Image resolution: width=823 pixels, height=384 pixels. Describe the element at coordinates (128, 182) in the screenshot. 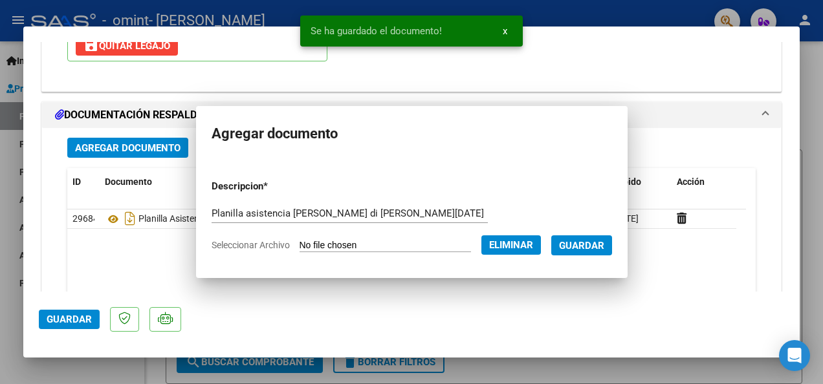

I see `span: Documento` at that location.